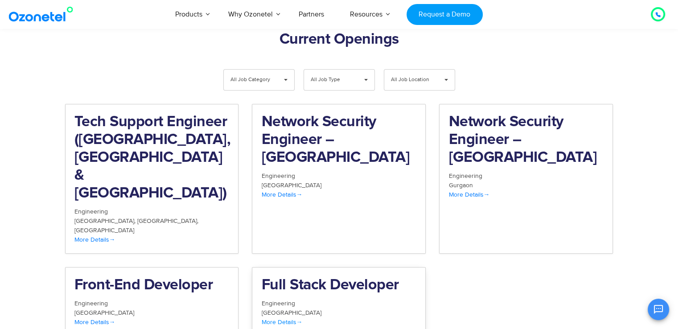 Image resolution: width=678 pixels, height=329 pixels. What do you see at coordinates (332, 80) in the screenshot?
I see `span: All Job Type` at bounding box center [332, 80].